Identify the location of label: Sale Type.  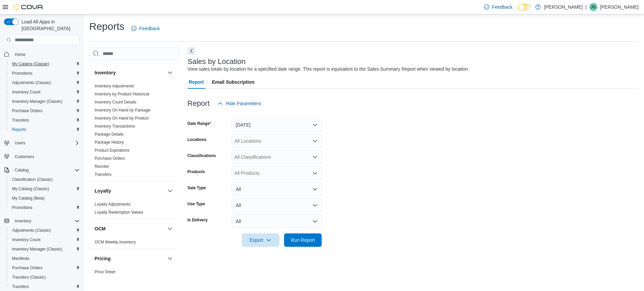
(196, 188).